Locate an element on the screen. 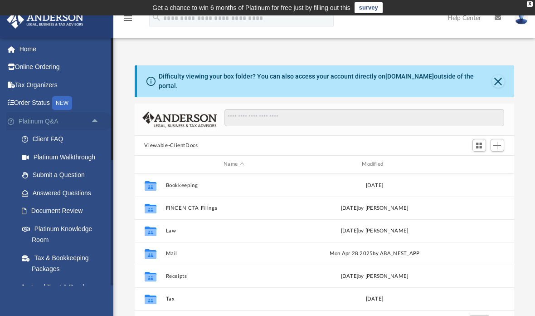 The image size is (535, 316). button: Receipts is located at coordinates (234, 276).